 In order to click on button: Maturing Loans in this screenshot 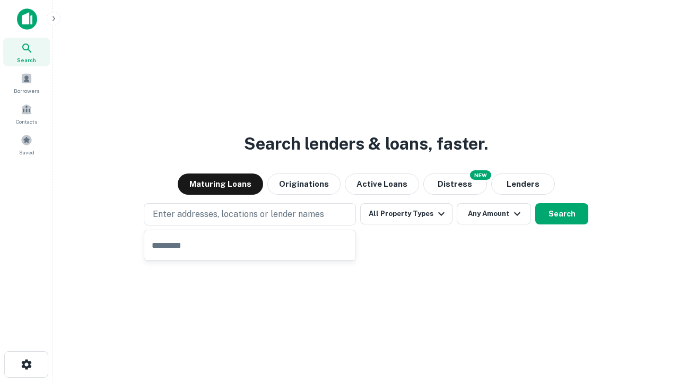, I will do `click(220, 184)`.